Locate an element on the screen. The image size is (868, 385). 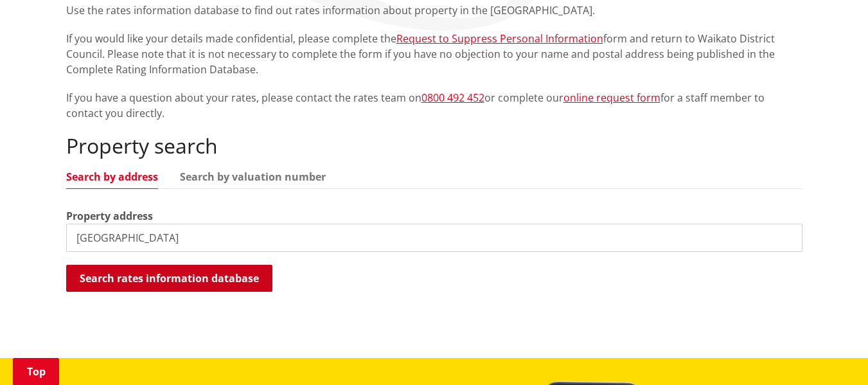
p: If you would like your details made confidential, please complete the form and return to Waikato ... is located at coordinates (434, 54).